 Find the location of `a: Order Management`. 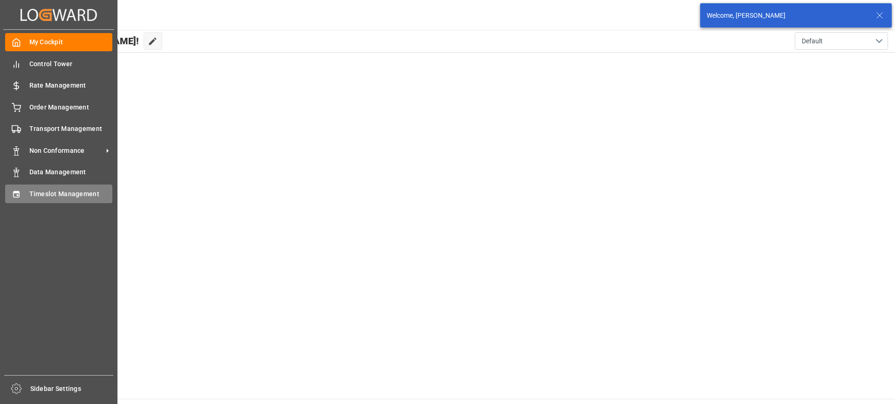

a: Order Management is located at coordinates (59, 107).